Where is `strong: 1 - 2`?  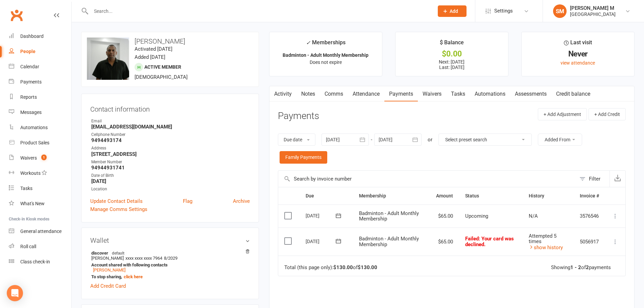 strong: 1 - 2 is located at coordinates (576, 267).